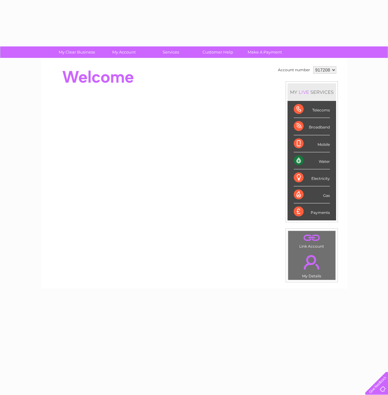 The width and height of the screenshot is (388, 395). What do you see at coordinates (312, 126) in the screenshot?
I see `div: Broadband` at bounding box center [312, 126].